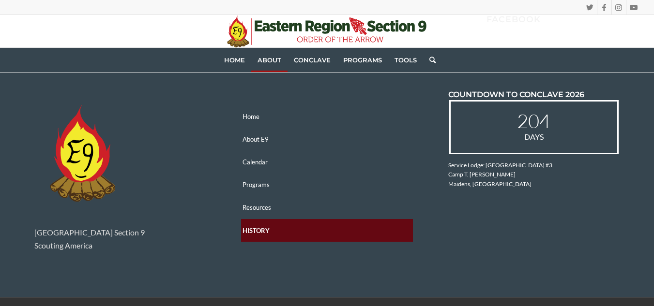  I want to click on span: About, so click(269, 60).